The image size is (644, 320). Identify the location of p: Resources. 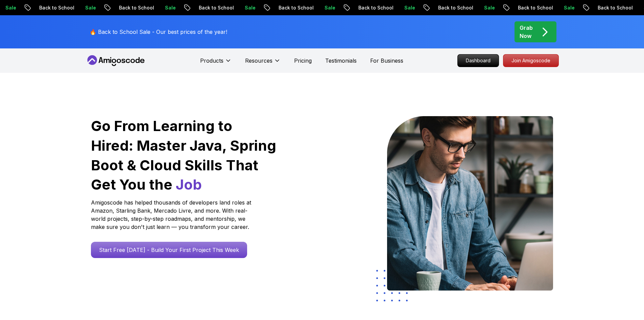
(259, 61).